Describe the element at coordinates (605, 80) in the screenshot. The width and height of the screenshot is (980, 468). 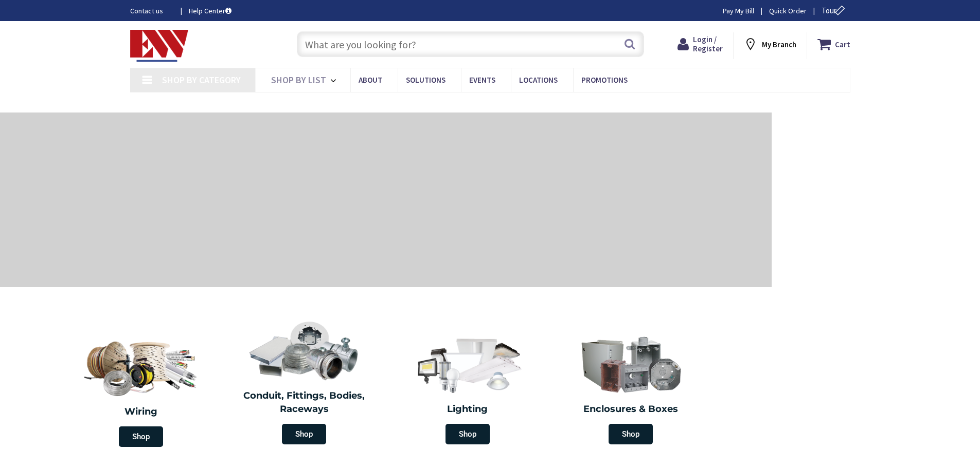
I see `span: Promotions` at that location.